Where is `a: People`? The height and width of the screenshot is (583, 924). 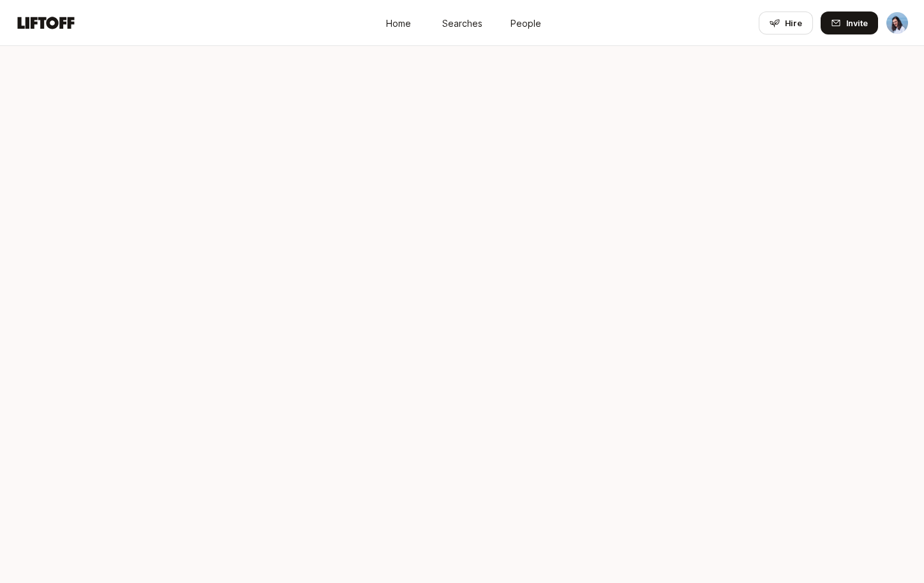 a: People is located at coordinates (526, 22).